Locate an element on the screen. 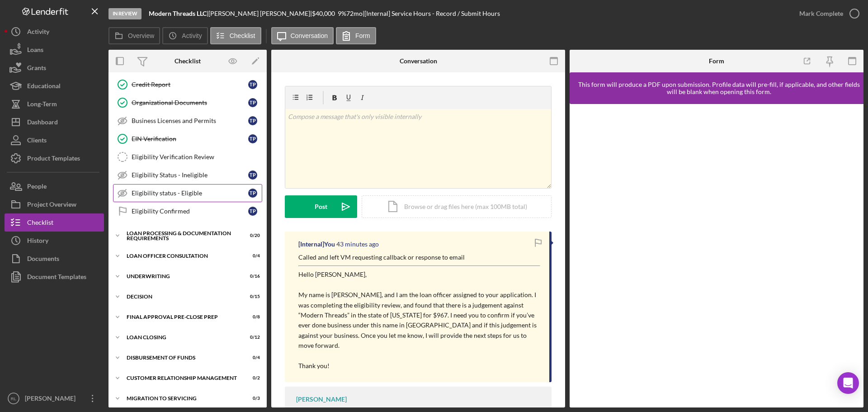  div: Loan Closing is located at coordinates (182, 337).